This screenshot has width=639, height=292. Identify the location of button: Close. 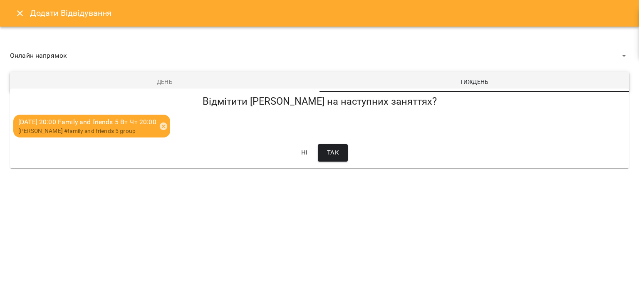
(20, 13).